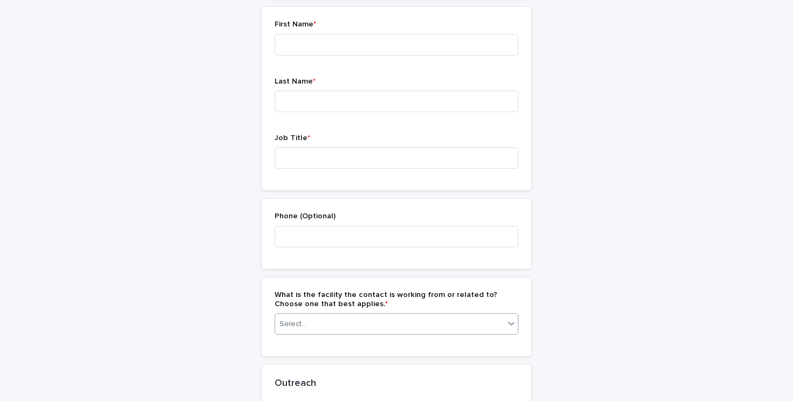  Describe the element at coordinates (295, 81) in the screenshot. I see `span: Last Name` at that location.